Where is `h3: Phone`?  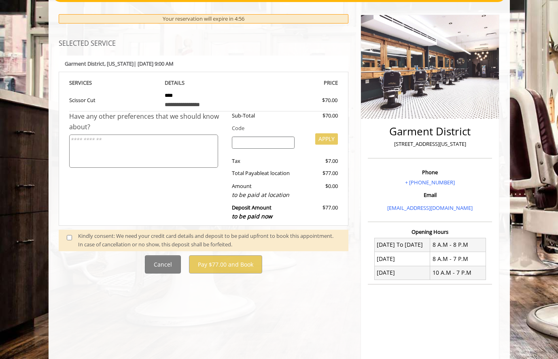
h3: Phone is located at coordinates (430, 172).